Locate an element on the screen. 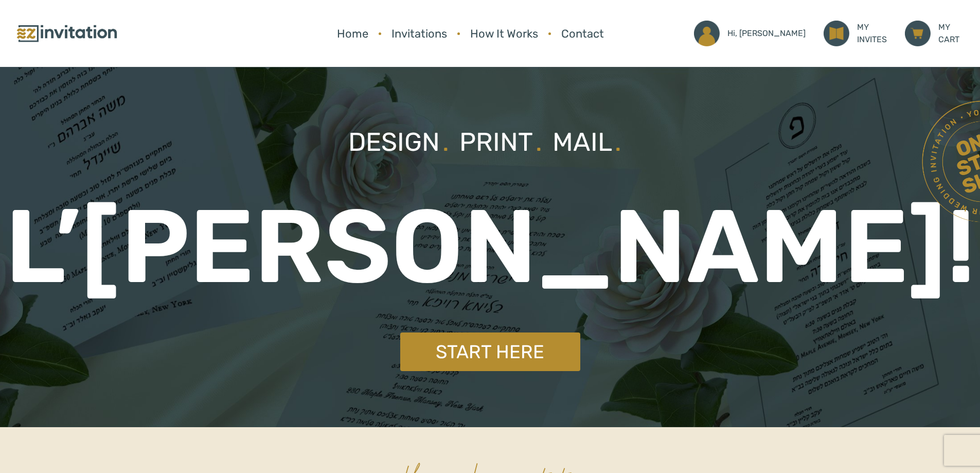 The height and width of the screenshot is (473, 980). a: Contact is located at coordinates (583, 33).